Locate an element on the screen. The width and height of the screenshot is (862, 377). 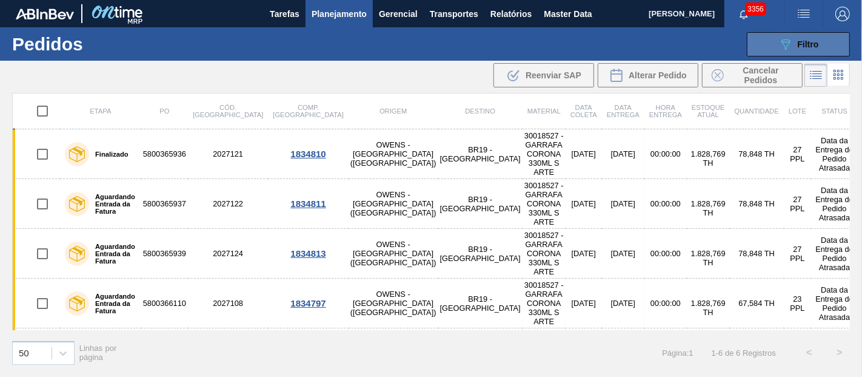
div: Cancelar Pedidos em Massa is located at coordinates (752, 75).